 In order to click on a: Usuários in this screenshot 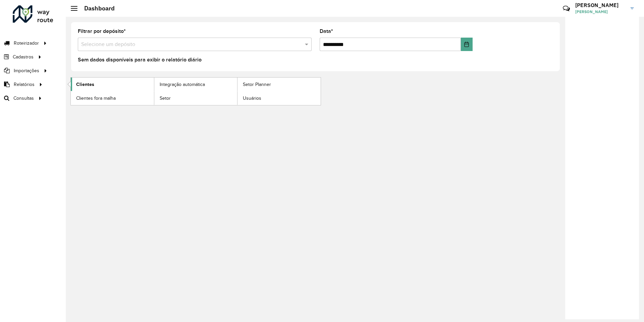, I will do `click(280, 98)`.